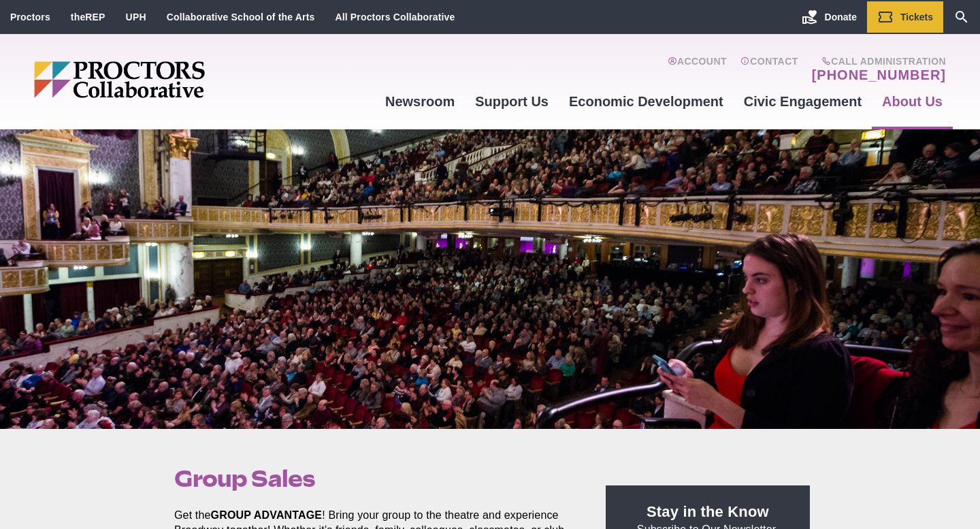 The height and width of the screenshot is (529, 980). I want to click on strong: Stay in the Know, so click(708, 511).